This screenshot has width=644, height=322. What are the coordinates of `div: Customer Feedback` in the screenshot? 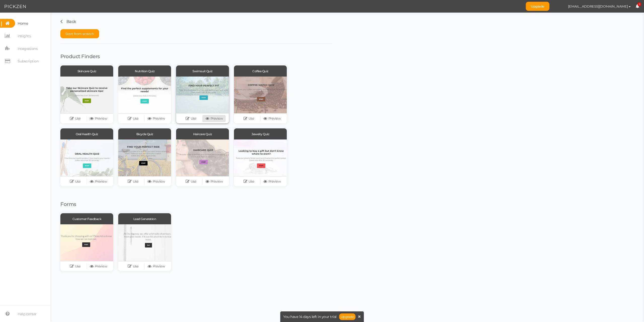 It's located at (87, 219).